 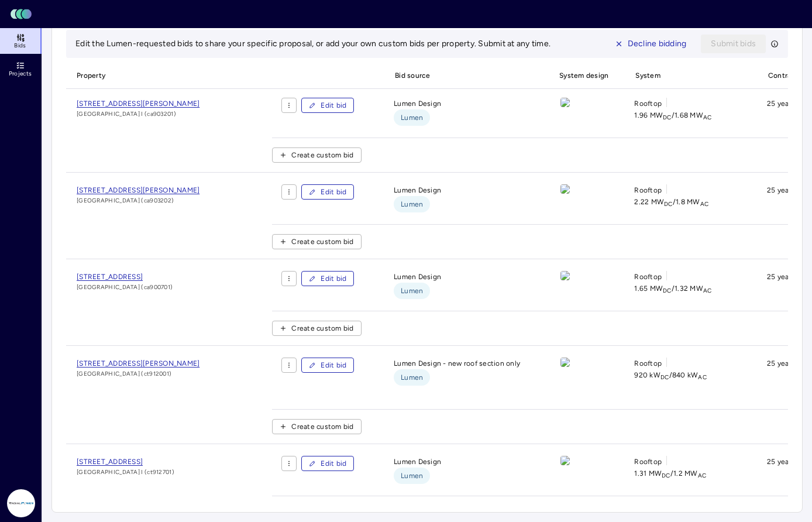 I want to click on span: 1.96 MW / 1.68 MW, so click(x=673, y=115).